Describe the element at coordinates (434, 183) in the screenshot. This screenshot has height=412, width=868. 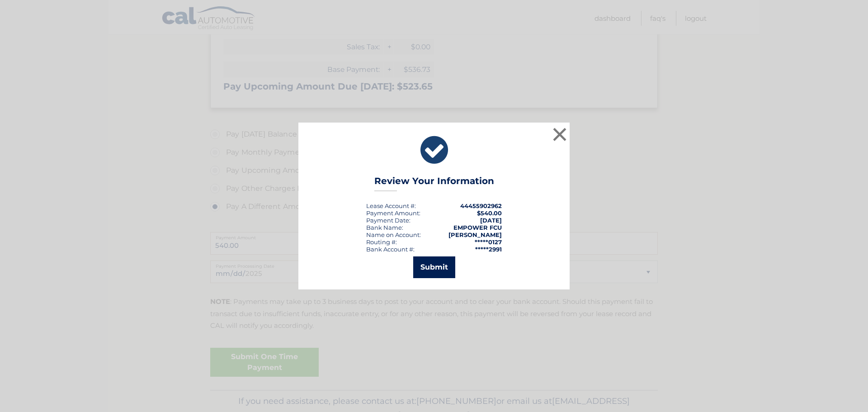
I see `h3: Review Your Information` at that location.